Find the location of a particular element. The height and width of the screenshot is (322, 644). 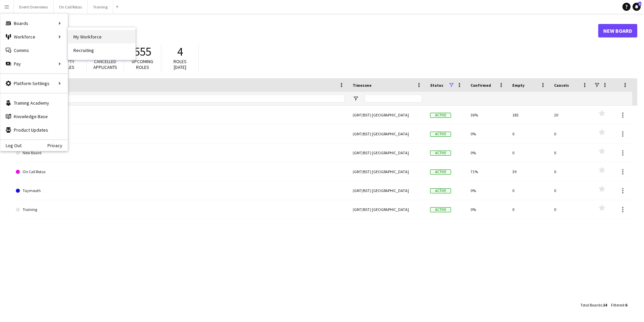

a: Recruiting is located at coordinates (102, 50).